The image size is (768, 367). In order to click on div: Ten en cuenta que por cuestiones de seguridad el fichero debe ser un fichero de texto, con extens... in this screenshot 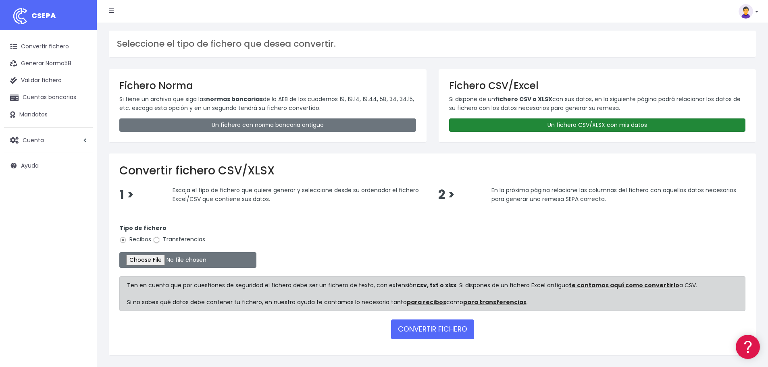, I will do `click(432, 294)`.